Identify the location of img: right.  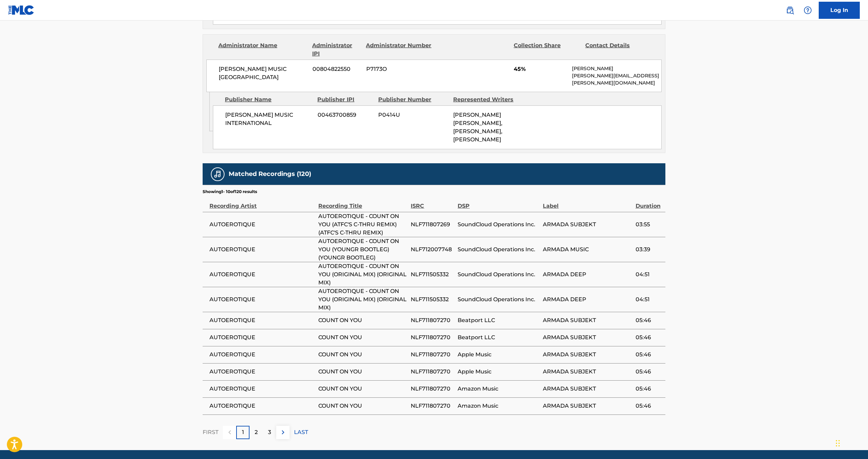
(283, 433).